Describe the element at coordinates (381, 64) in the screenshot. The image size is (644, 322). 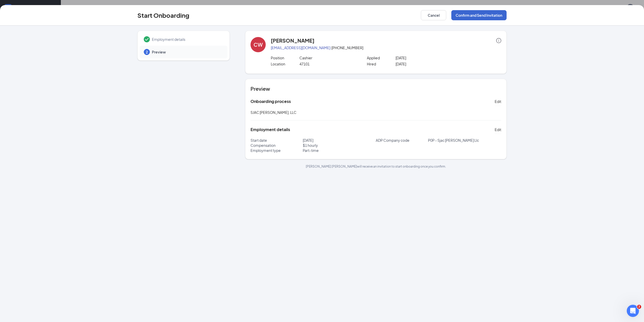
I see `p: Hired` at that location.